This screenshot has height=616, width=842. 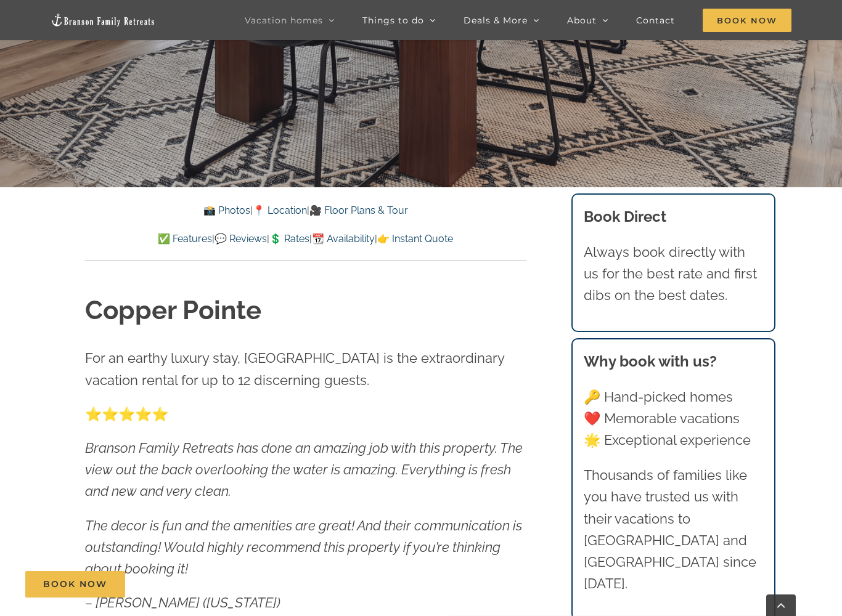 I want to click on em: The decor is fun and the amenities are great! And their communication is outstanding! Would highl..., so click(x=303, y=547).